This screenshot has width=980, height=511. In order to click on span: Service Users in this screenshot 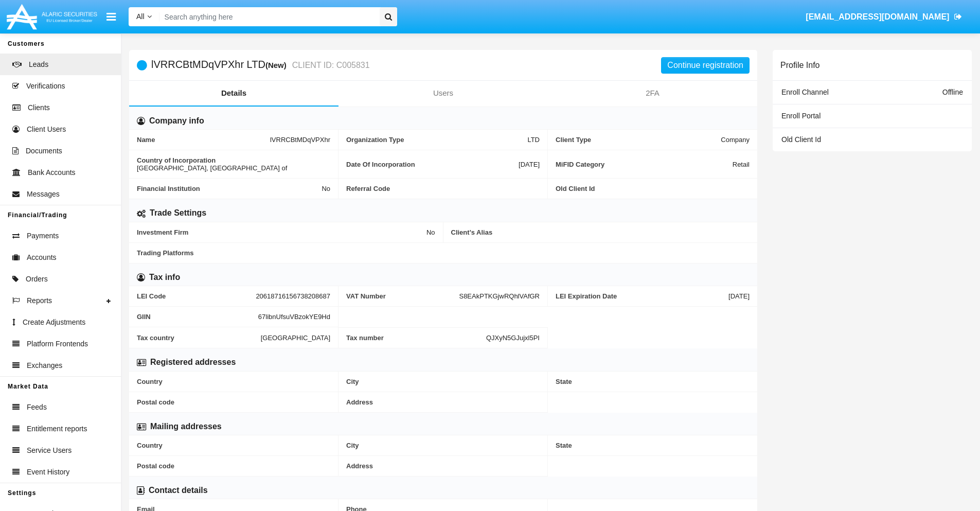, I will do `click(49, 450)`.